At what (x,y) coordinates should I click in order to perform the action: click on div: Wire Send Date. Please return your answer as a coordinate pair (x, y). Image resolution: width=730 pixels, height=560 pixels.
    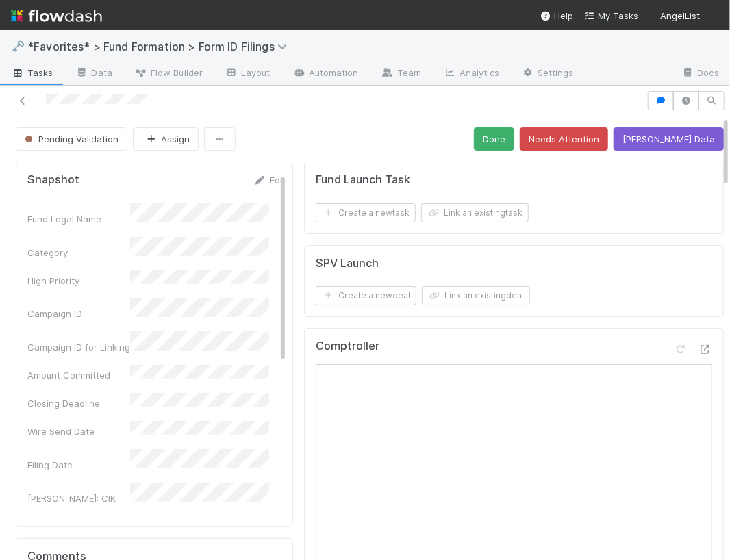
    Looking at the image, I should click on (79, 431).